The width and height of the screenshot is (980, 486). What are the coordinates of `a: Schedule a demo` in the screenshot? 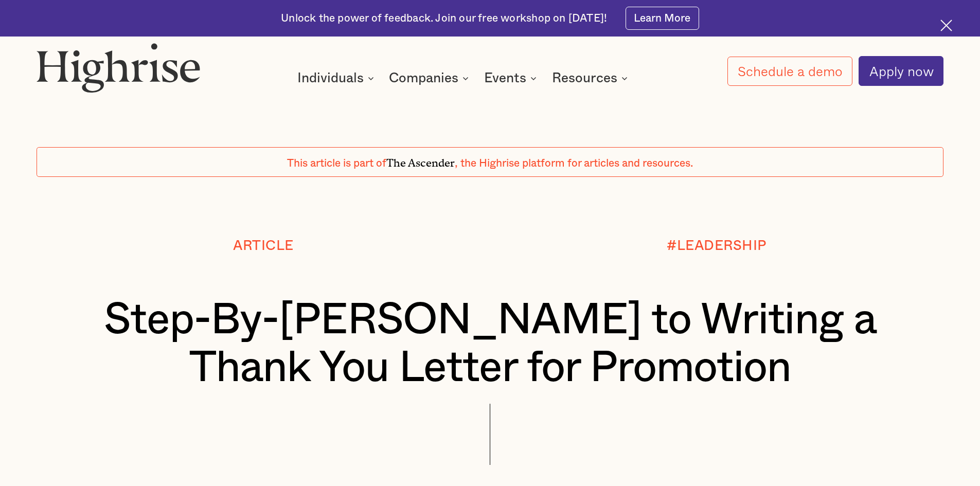 It's located at (791, 71).